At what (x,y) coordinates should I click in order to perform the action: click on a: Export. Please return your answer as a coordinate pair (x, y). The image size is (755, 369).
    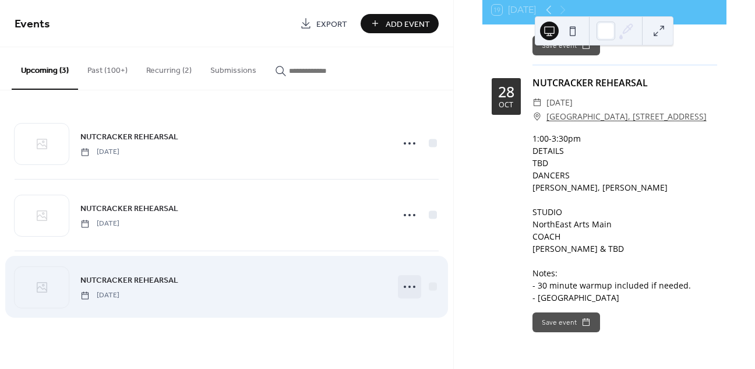
    Looking at the image, I should click on (323, 23).